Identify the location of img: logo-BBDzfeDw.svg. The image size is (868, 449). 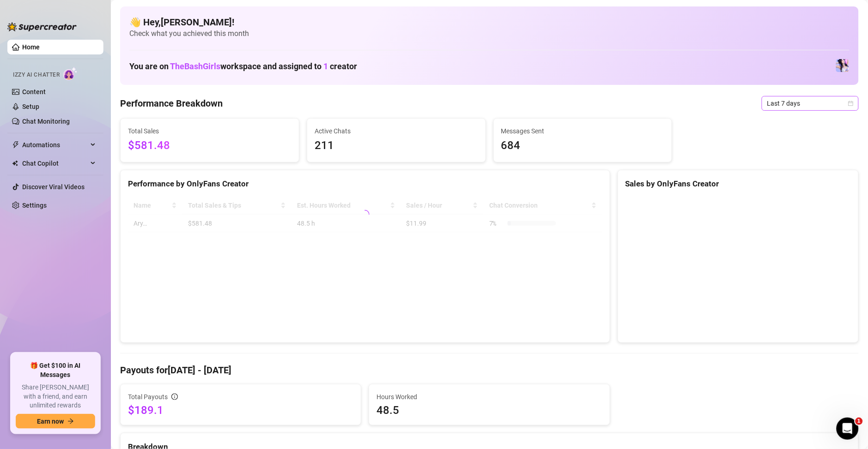
(42, 27).